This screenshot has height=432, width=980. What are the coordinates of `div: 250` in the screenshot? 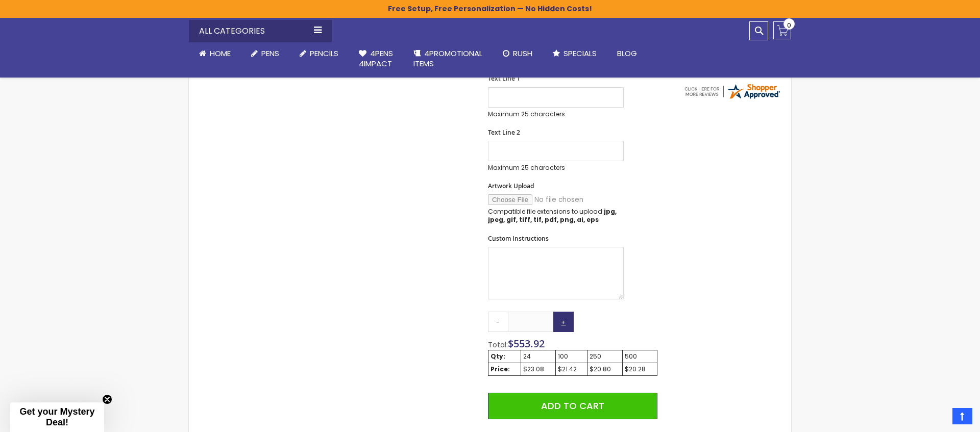 It's located at (605, 357).